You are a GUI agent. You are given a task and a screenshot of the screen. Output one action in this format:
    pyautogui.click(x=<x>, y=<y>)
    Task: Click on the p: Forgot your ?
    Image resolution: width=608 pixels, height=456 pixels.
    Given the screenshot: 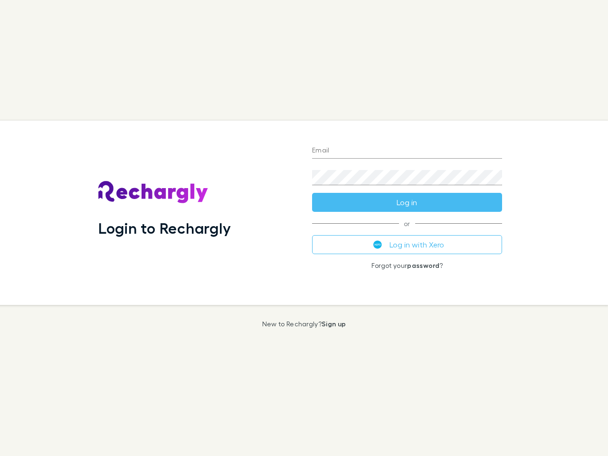 What is the action you would take?
    pyautogui.click(x=407, y=266)
    